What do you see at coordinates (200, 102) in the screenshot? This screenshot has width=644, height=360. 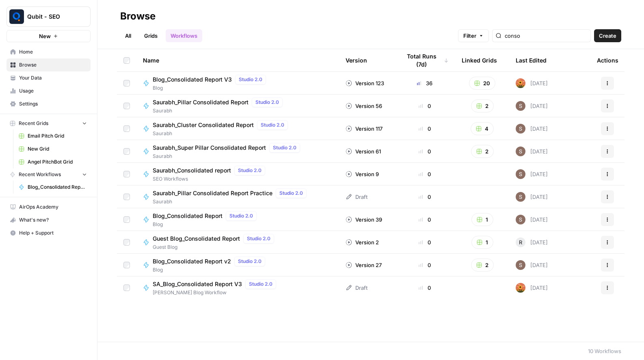 I see `span: Saurabh_Pillar Consolidated Report` at bounding box center [200, 102].